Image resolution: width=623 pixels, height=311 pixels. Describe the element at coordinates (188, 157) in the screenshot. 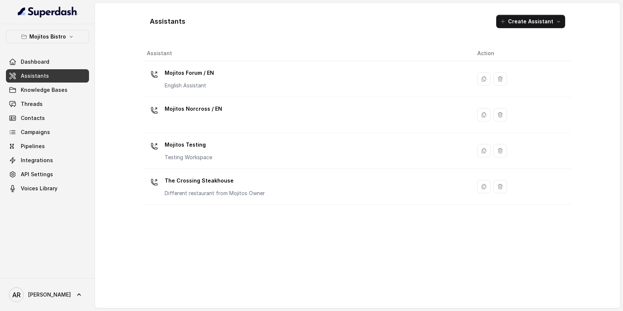

I see `p: Testing Workspace` at that location.